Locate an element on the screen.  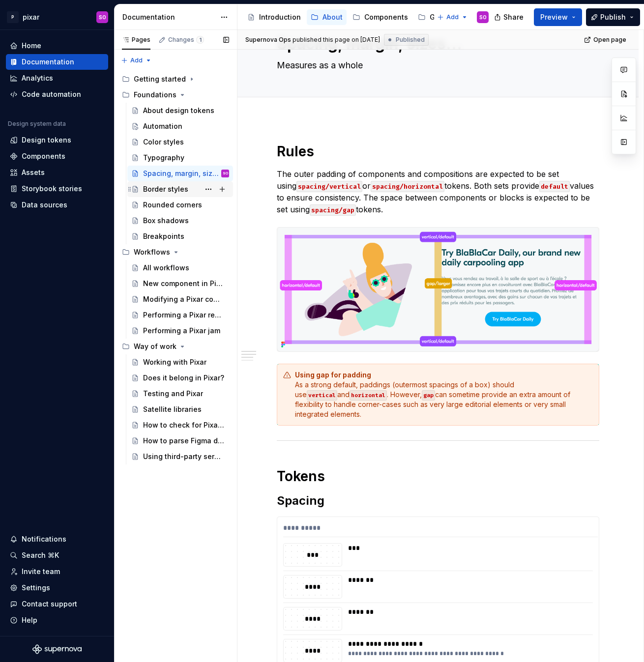
a: Introduction is located at coordinates (274, 17).